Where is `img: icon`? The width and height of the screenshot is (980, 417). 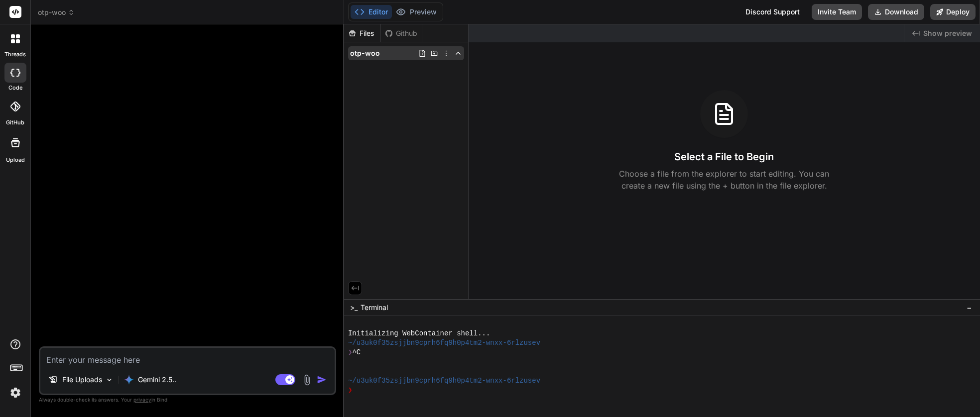 img: icon is located at coordinates (322, 380).